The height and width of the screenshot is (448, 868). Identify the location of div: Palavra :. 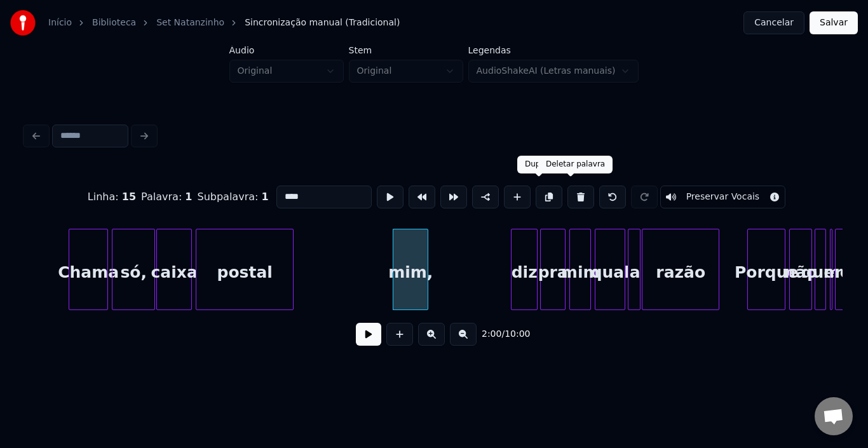
(166, 197).